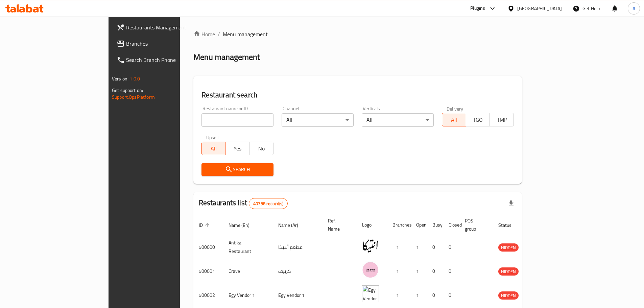 Image resolution: width=644 pixels, height=308 pixels. What do you see at coordinates (502, 119) in the screenshot?
I see `button: TMP` at bounding box center [502, 119].